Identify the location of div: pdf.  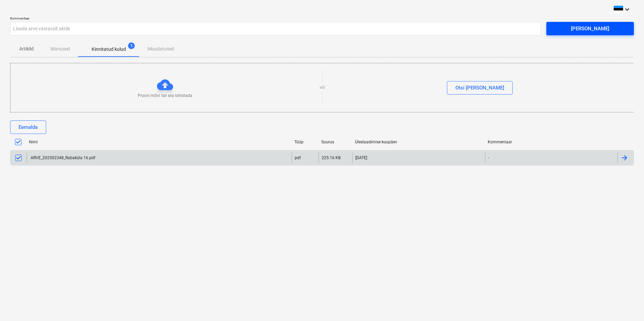
(298, 158).